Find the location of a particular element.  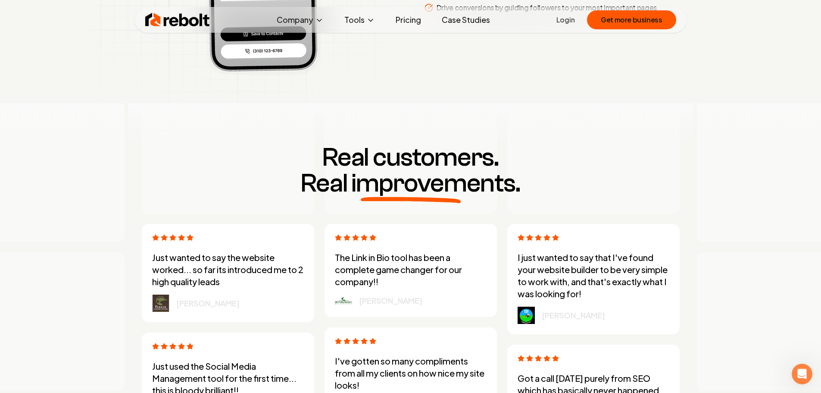

img: Rebolt Logo is located at coordinates (178, 20).